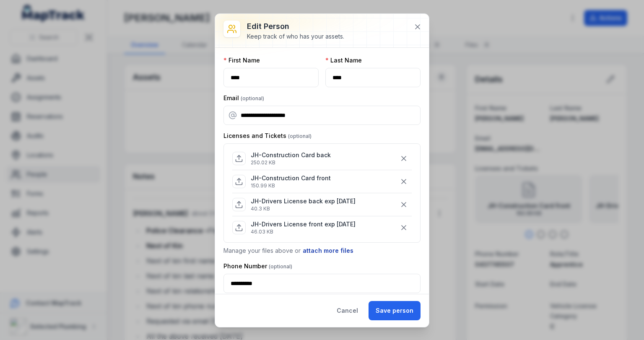  I want to click on p: Manage your files above or, so click(322, 251).